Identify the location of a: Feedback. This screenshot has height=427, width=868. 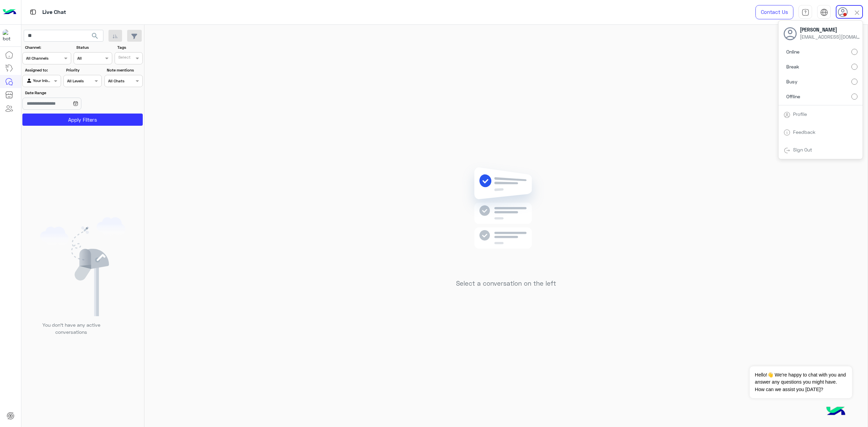
(804, 132).